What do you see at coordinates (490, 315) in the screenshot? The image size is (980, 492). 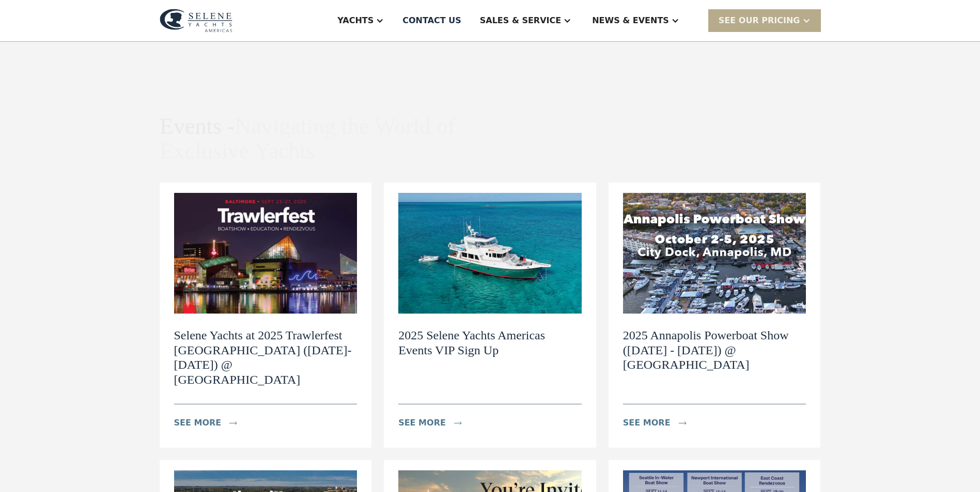 I see `a: 2025 Selene Yachts Americas Events VIP Sign Upsee moreicon` at bounding box center [490, 315].